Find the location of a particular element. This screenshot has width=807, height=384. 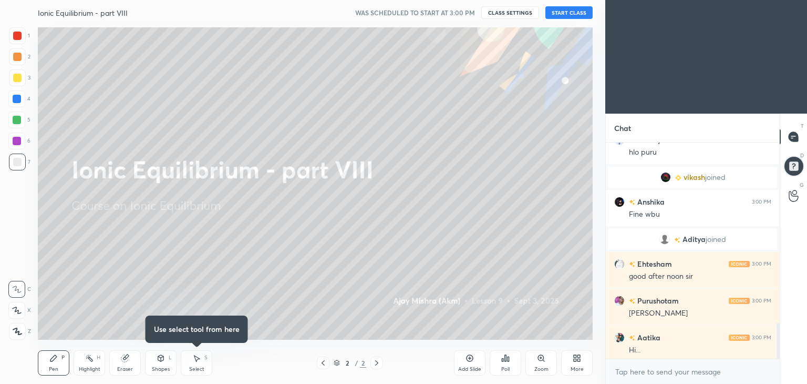

h6: Anshika is located at coordinates (650, 201).